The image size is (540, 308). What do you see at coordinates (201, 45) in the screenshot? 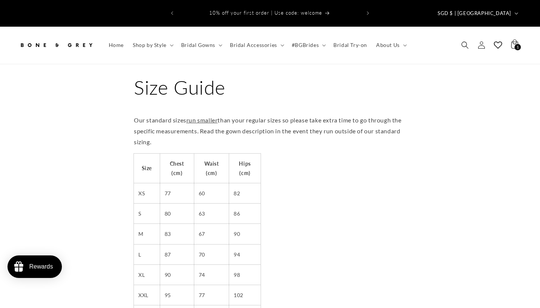
I see `summary: Bridal Gowns` at bounding box center [201, 45].